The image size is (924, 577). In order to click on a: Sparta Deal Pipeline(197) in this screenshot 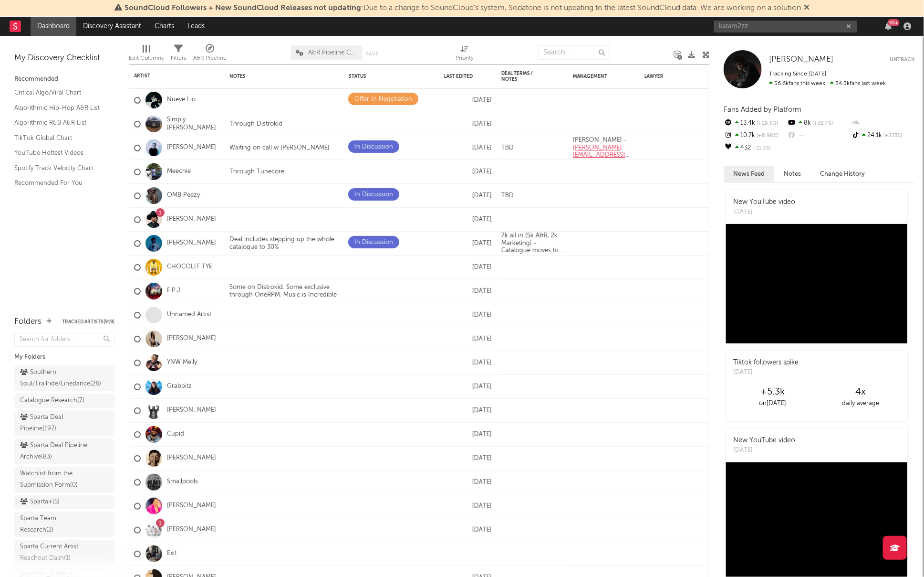, I will do `click(64, 423)`.